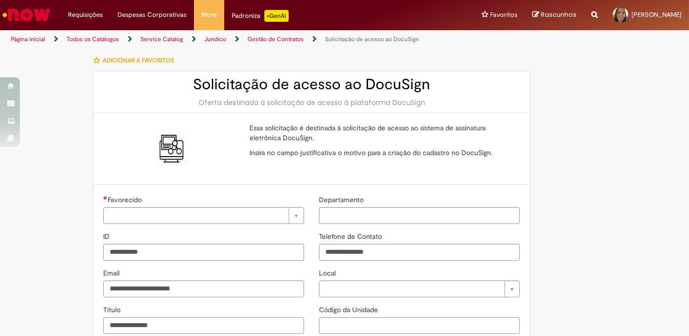  I want to click on p: +GenAi, so click(276, 16).